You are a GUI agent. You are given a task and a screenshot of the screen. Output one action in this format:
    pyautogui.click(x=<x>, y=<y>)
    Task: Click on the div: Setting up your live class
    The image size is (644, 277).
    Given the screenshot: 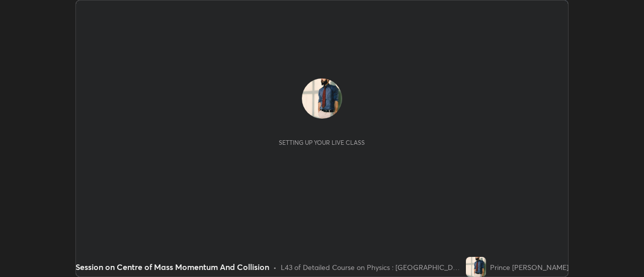 What is the action you would take?
    pyautogui.click(x=321, y=142)
    